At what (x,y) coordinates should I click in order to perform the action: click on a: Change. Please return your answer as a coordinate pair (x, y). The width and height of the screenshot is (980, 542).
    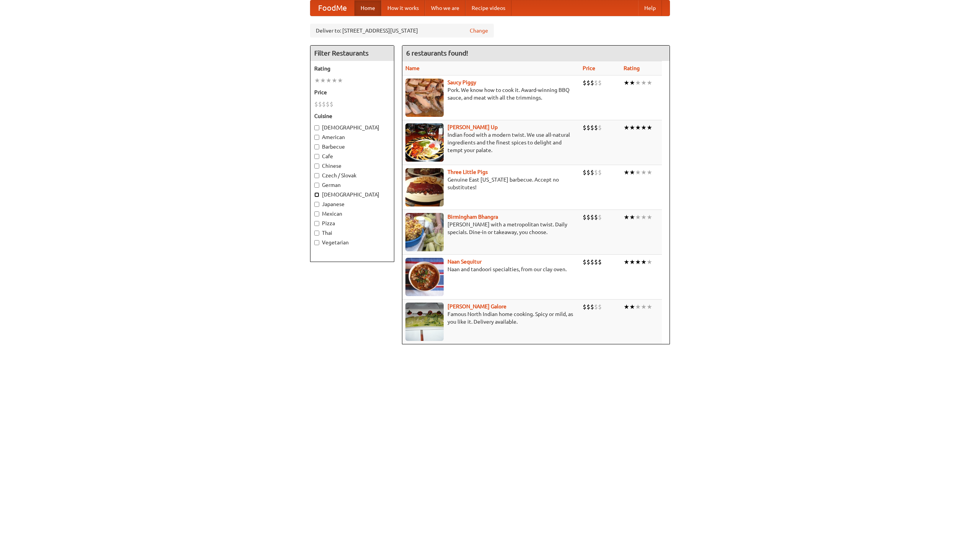
    Looking at the image, I should click on (479, 31).